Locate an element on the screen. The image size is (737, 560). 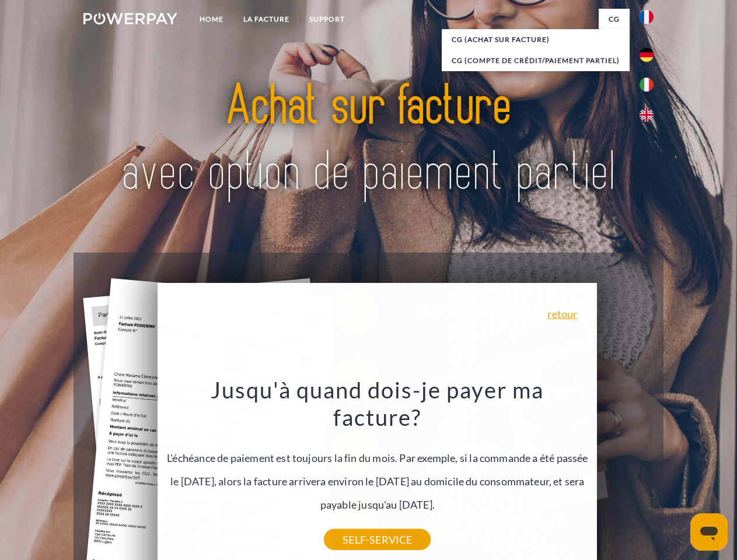
img: fr is located at coordinates (646, 17).